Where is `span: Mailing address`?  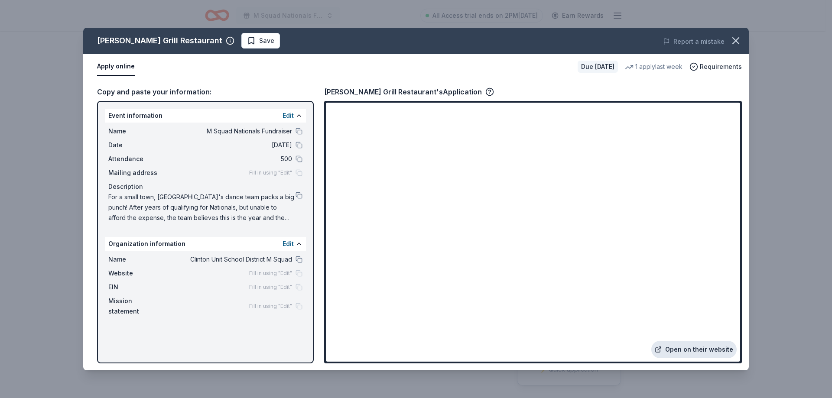
span: Mailing address is located at coordinates (137, 173).